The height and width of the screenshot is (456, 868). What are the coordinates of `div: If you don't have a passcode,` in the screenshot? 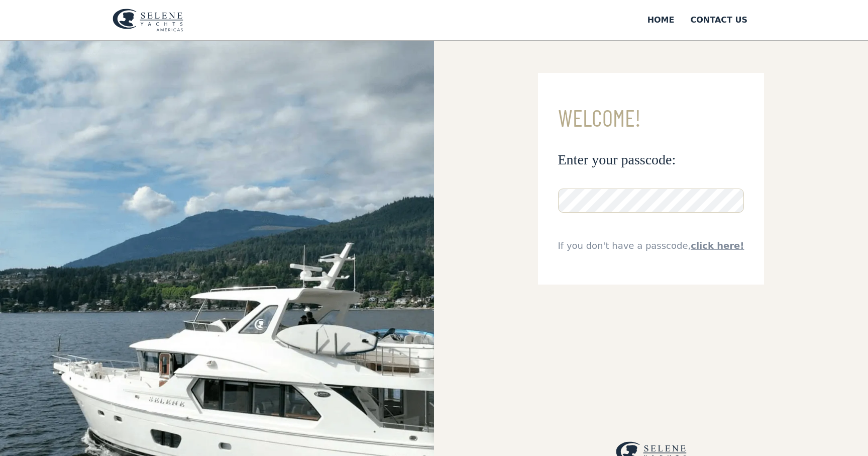 It's located at (651, 245).